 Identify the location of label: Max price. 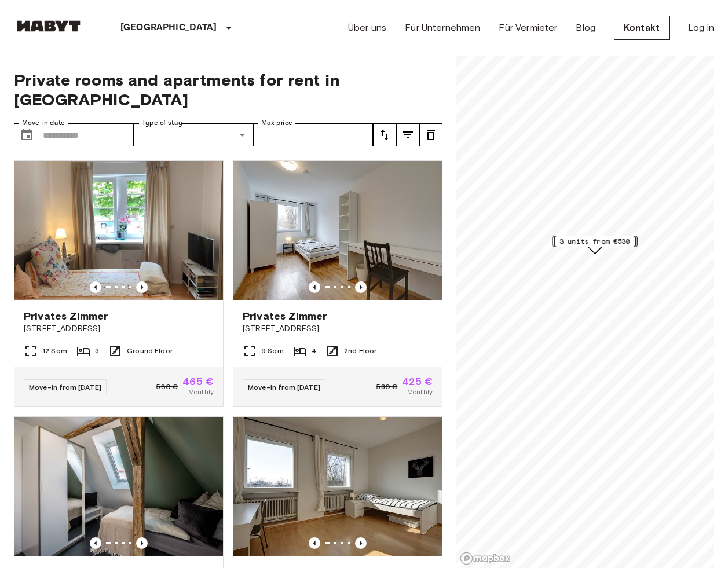
(277, 123).